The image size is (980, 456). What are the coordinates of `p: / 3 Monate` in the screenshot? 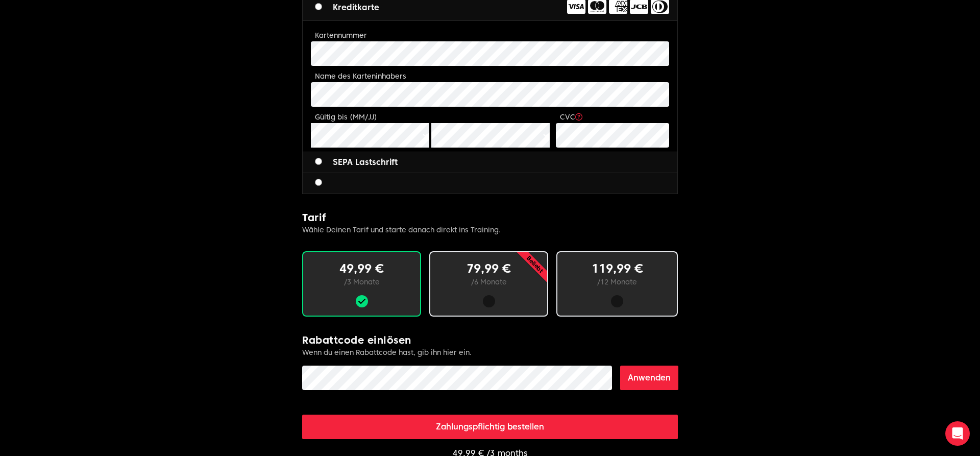 It's located at (362, 282).